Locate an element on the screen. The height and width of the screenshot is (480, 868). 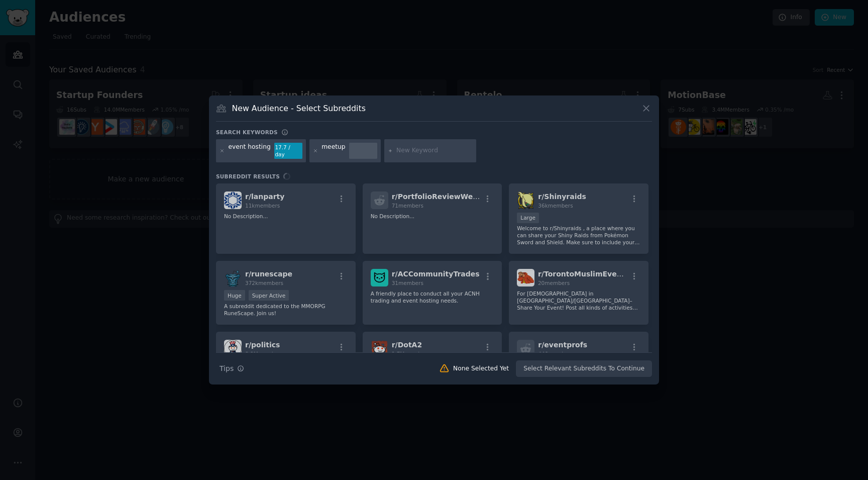
span: Subreddit Results is located at coordinates (248, 177).